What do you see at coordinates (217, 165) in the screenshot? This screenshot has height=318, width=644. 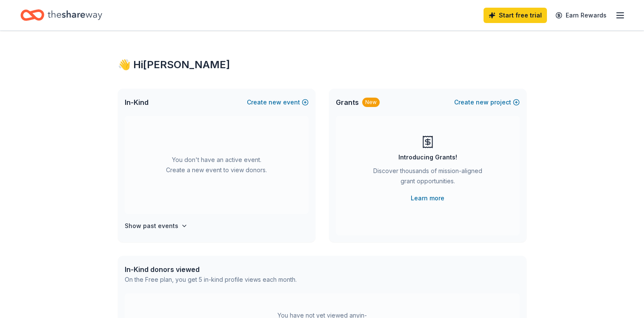 I see `div: You don't have an active event. Create a new event to view donors.` at bounding box center [217, 165].